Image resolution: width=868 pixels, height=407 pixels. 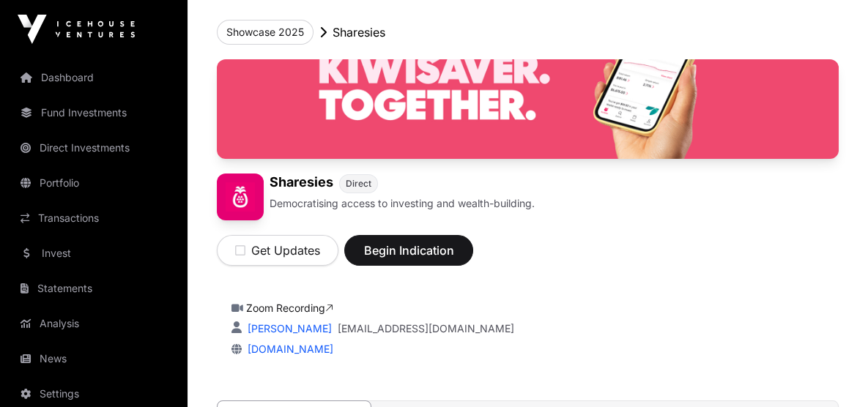 What do you see at coordinates (94, 183) in the screenshot?
I see `a: Portfolio` at bounding box center [94, 183].